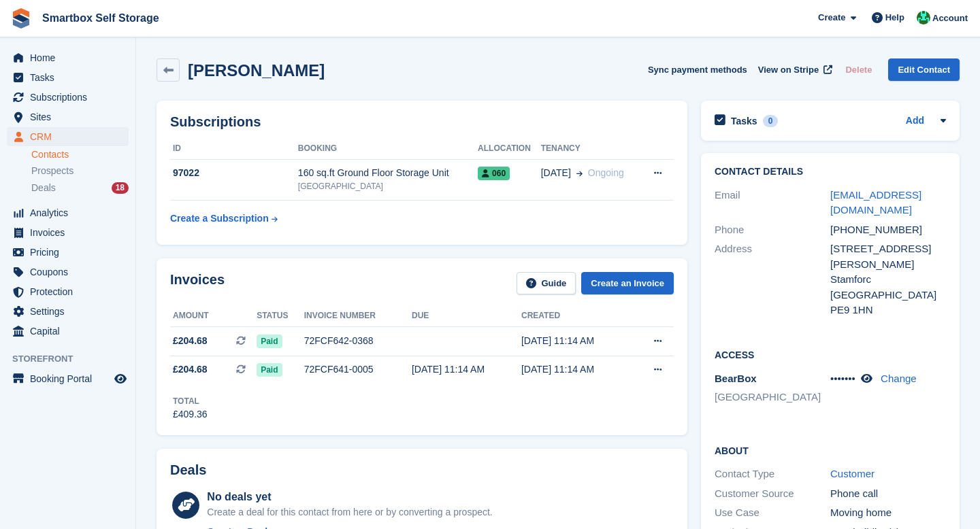  I want to click on span: Prospects, so click(53, 170).